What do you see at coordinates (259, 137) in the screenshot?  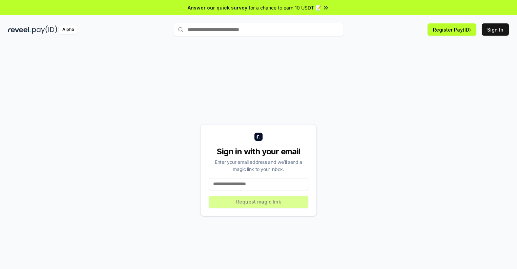 I see `img: logo_small` at bounding box center [259, 137].